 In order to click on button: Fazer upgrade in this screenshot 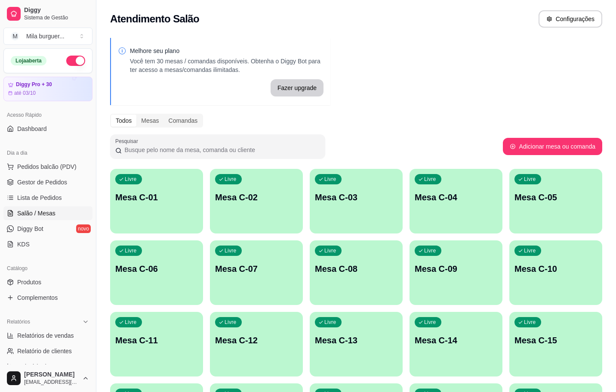, I will do `click(297, 88)`.